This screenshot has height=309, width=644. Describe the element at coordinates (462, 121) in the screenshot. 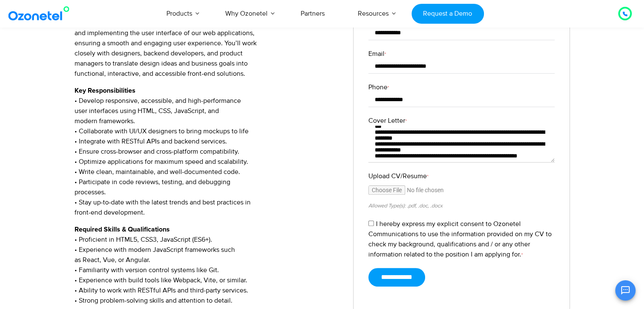

I see `label: Cover Letter` at that location.